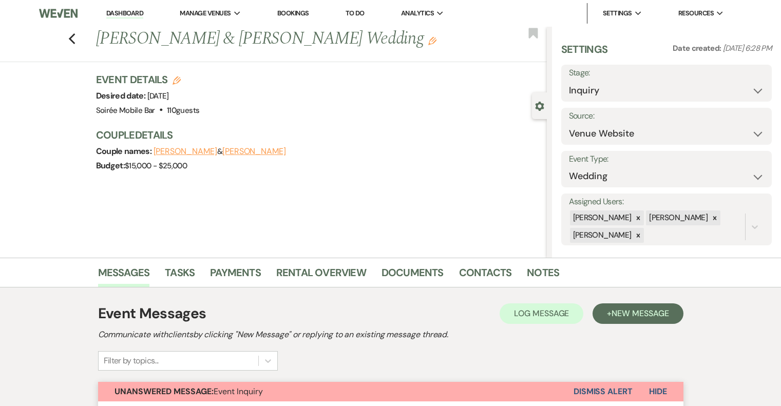 The width and height of the screenshot is (781, 406). What do you see at coordinates (640, 313) in the screenshot?
I see `span: New Message` at bounding box center [640, 313].